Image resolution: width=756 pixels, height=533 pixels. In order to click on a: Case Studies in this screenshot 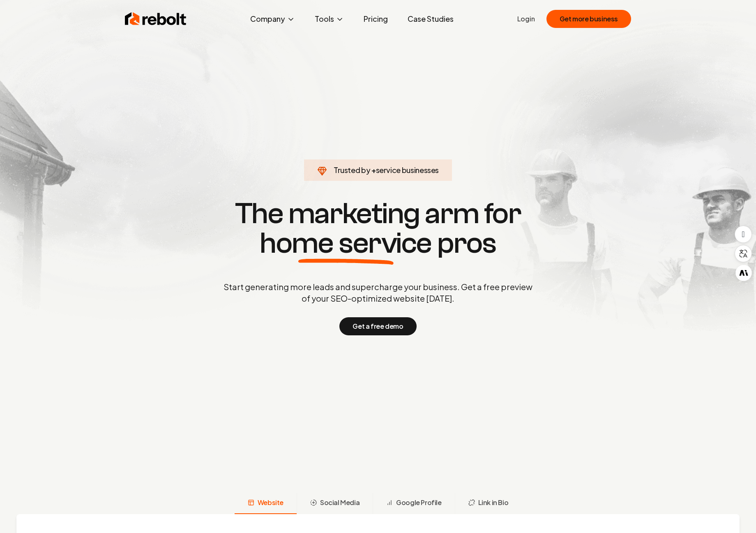, I will do `click(430, 19)`.